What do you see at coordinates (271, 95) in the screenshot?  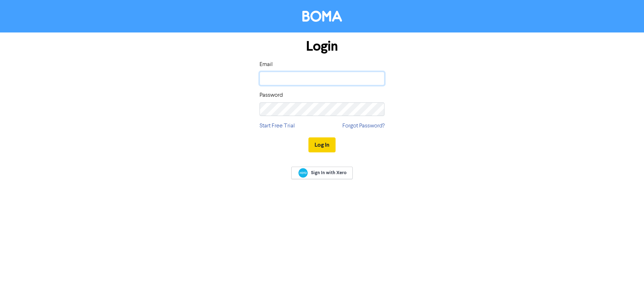 I see `label: Password` at bounding box center [271, 95].